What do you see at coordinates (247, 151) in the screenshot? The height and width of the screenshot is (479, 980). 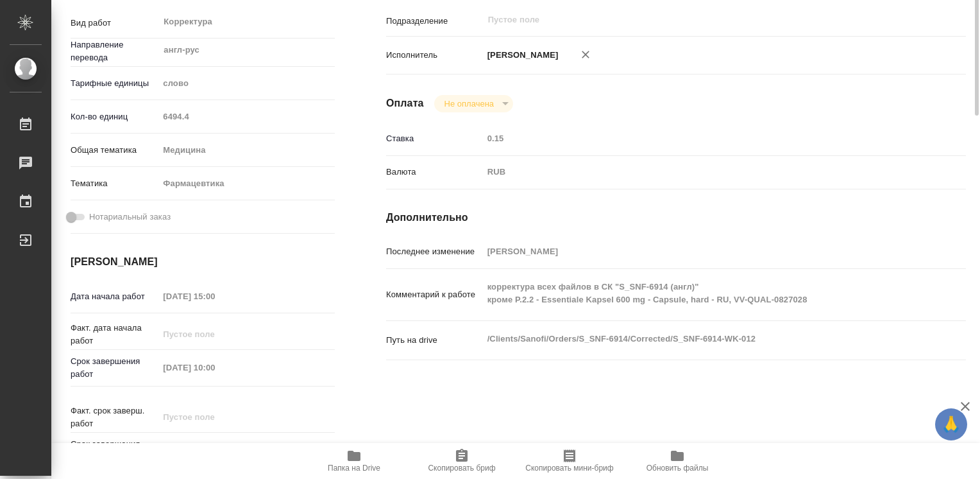 I see `div: Медицина` at bounding box center [247, 151].